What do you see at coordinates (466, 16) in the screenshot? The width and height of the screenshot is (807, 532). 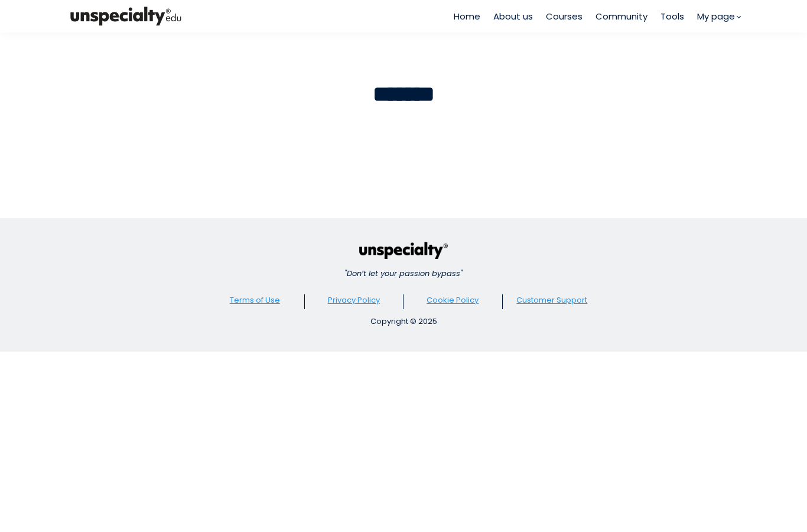 I see `span: Home` at bounding box center [466, 16].